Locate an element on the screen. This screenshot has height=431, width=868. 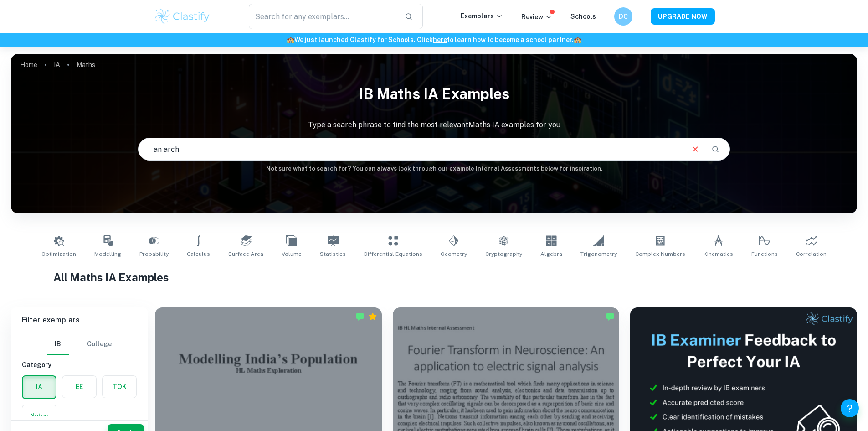
span: Correlation is located at coordinates (811, 254).